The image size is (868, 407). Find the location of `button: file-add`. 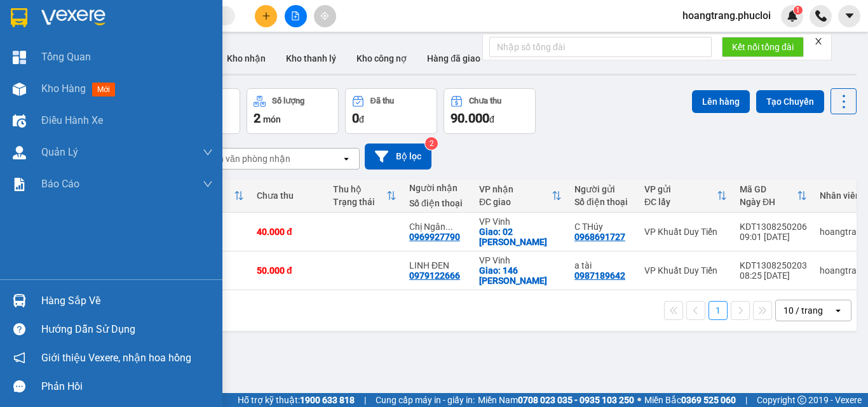

button: file-add is located at coordinates (296, 16).